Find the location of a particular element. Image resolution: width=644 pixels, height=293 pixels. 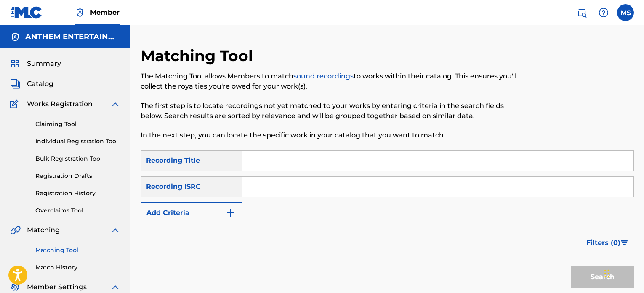

img: Accounts is located at coordinates (15, 37).